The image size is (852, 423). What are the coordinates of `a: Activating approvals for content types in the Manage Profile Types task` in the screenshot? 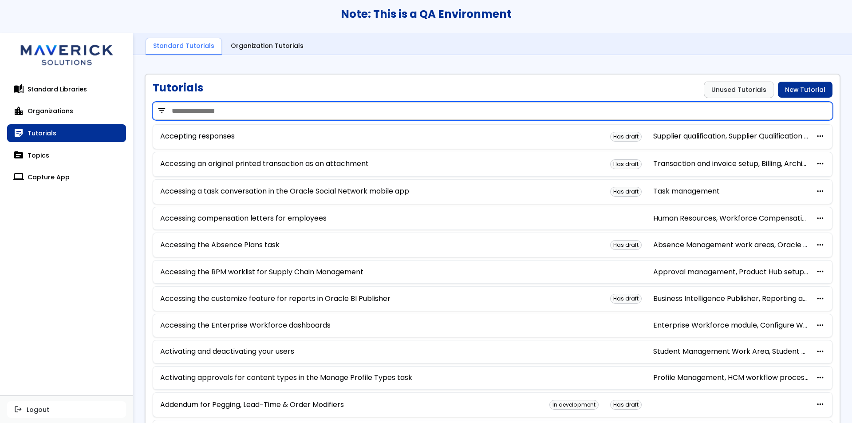 It's located at (286, 378).